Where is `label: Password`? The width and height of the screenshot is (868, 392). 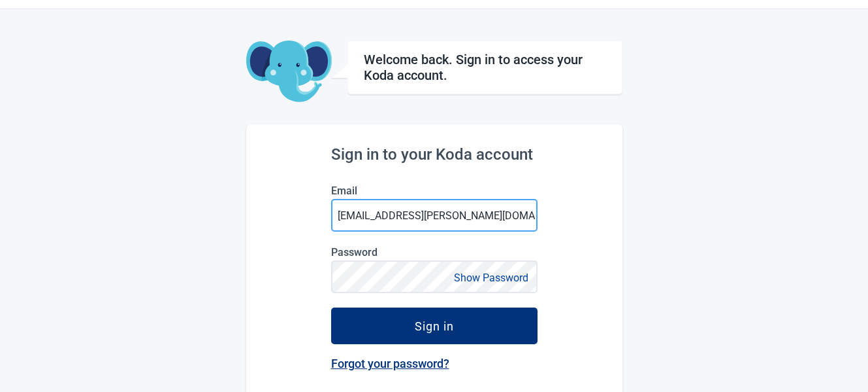
label: Password is located at coordinates (434, 252).